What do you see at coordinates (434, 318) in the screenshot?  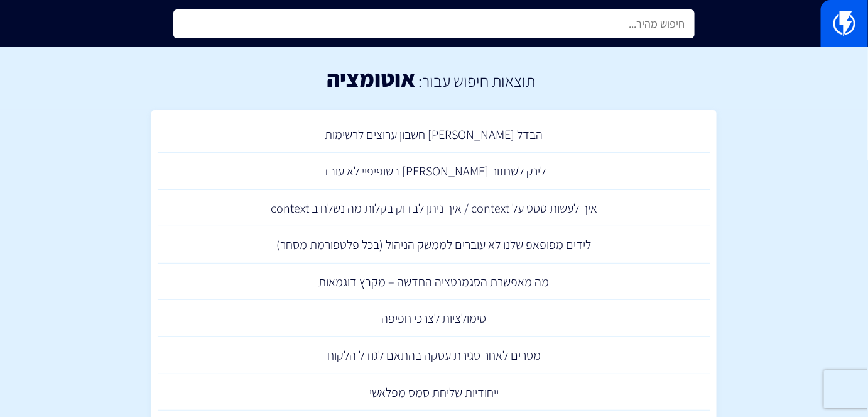 I see `a: סימולציות לצרכי חפיפה` at bounding box center [434, 318].